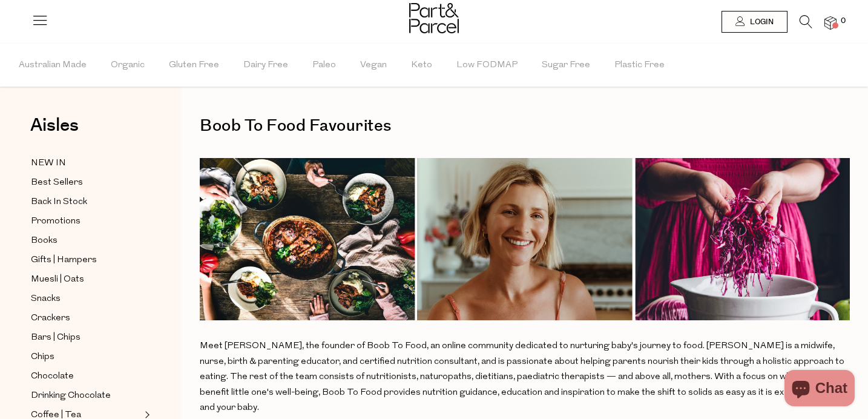 This screenshot has height=419, width=868. I want to click on span: Drinking Chocolate, so click(71, 396).